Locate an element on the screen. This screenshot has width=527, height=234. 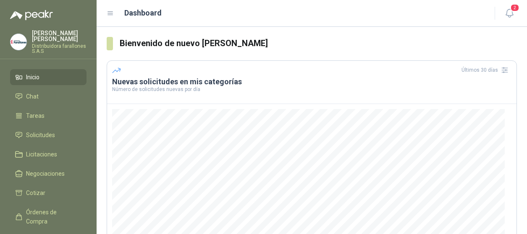
a: Chat is located at coordinates (48, 97).